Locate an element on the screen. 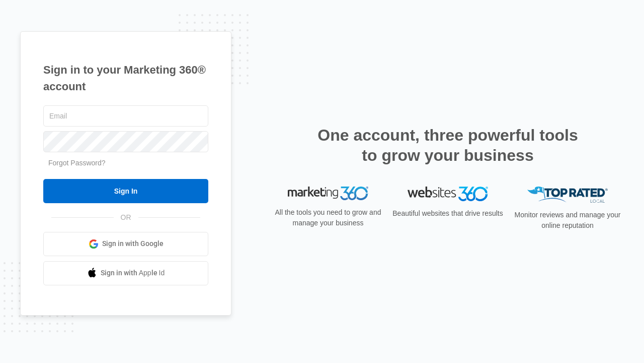 The image size is (644, 363). a: Sign in with Google is located at coordinates (126, 244).